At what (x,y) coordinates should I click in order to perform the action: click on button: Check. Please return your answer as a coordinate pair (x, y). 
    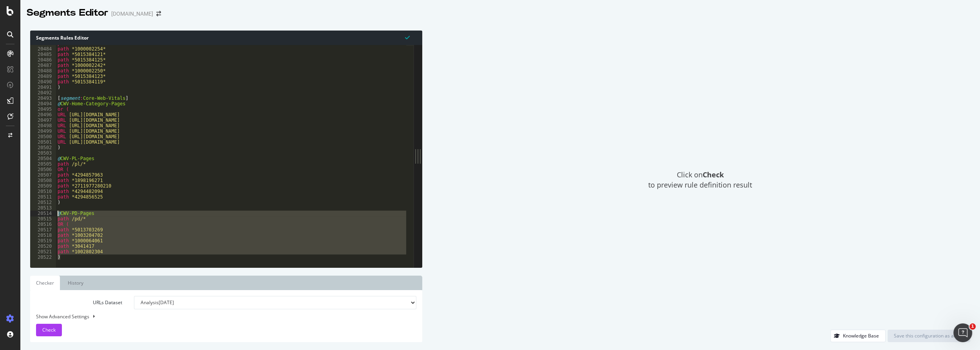
    Looking at the image, I should click on (49, 330).